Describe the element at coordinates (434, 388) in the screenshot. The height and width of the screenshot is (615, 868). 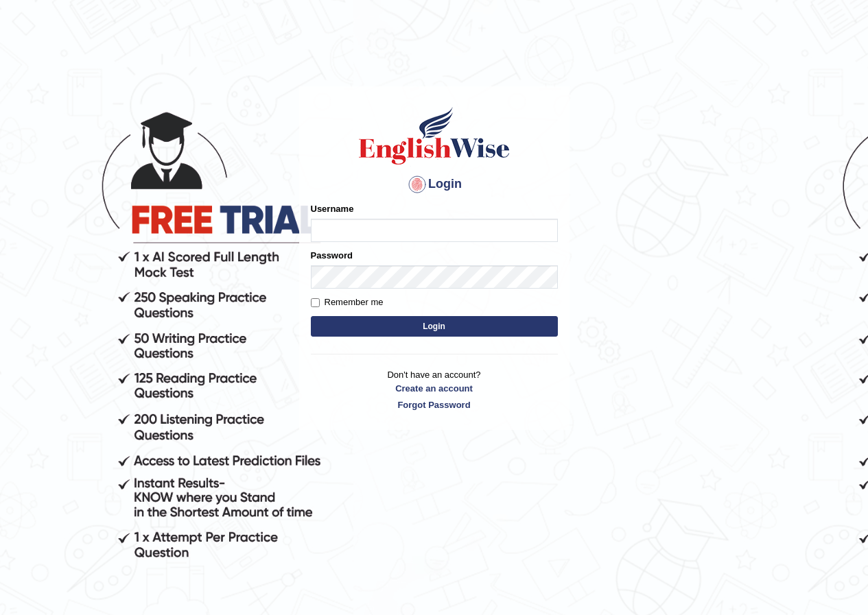
I see `a: Create an account` at that location.